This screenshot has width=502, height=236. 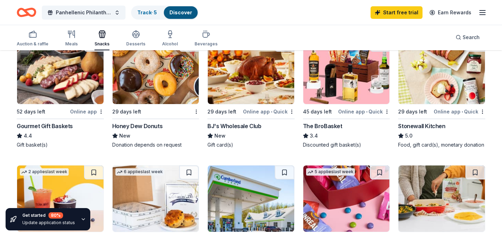 I want to click on div: Get started, so click(x=48, y=215).